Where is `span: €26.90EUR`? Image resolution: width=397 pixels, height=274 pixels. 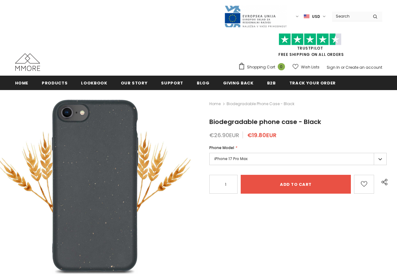 span: €26.90EUR is located at coordinates (224, 135).